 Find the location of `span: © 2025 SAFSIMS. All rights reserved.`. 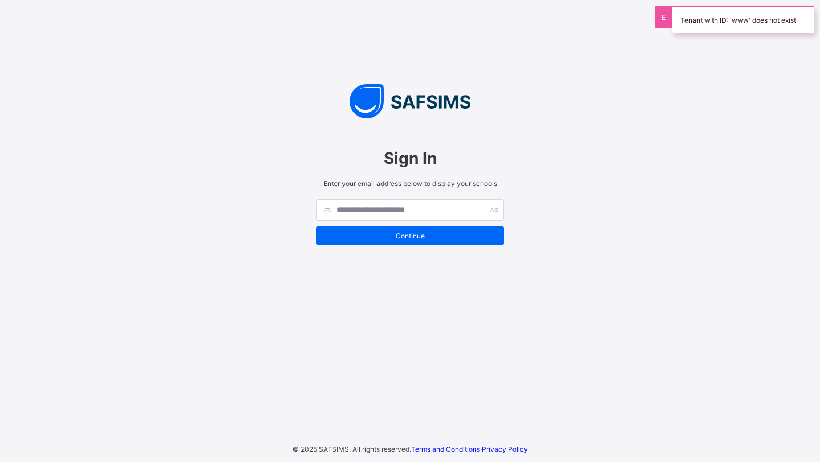

span: © 2025 SAFSIMS. All rights reserved. is located at coordinates (352, 449).